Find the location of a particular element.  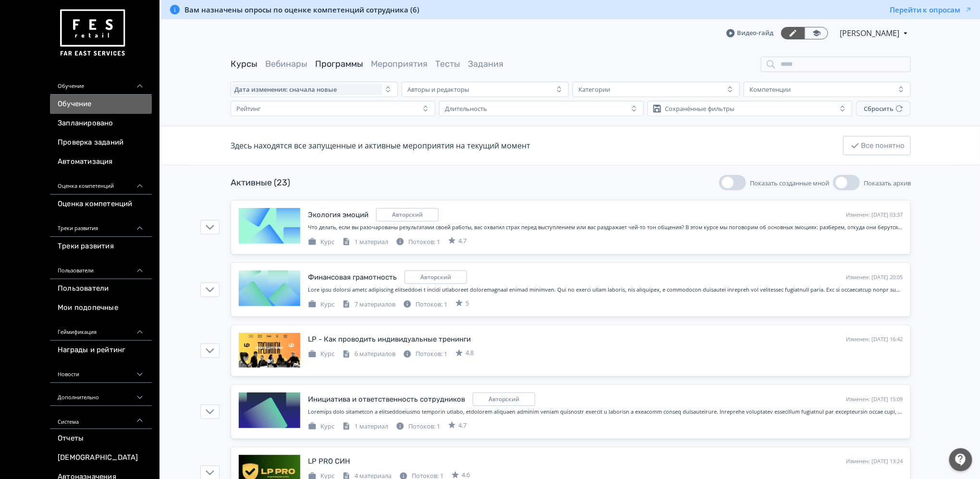

div: Геймификация is located at coordinates (101, 329).